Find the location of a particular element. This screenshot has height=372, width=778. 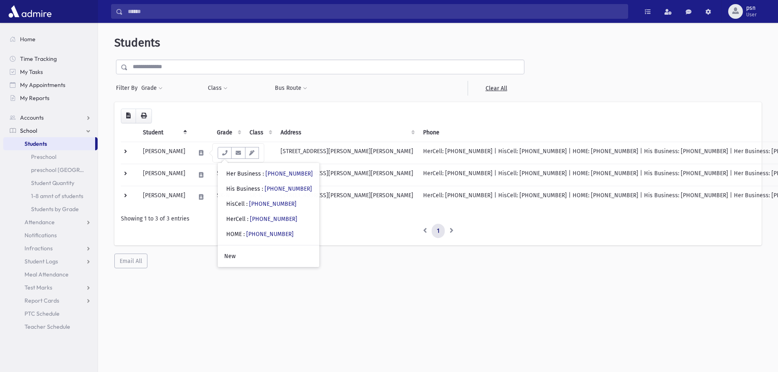

button: Email Templates is located at coordinates (252, 153).